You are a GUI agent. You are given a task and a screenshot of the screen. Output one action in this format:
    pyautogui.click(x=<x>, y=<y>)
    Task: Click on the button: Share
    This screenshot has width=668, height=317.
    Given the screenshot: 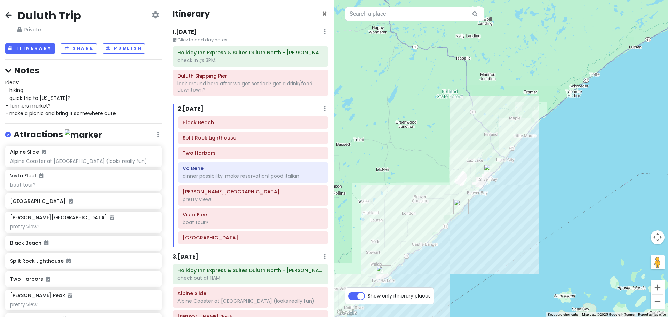 What is the action you would take?
    pyautogui.click(x=79, y=48)
    